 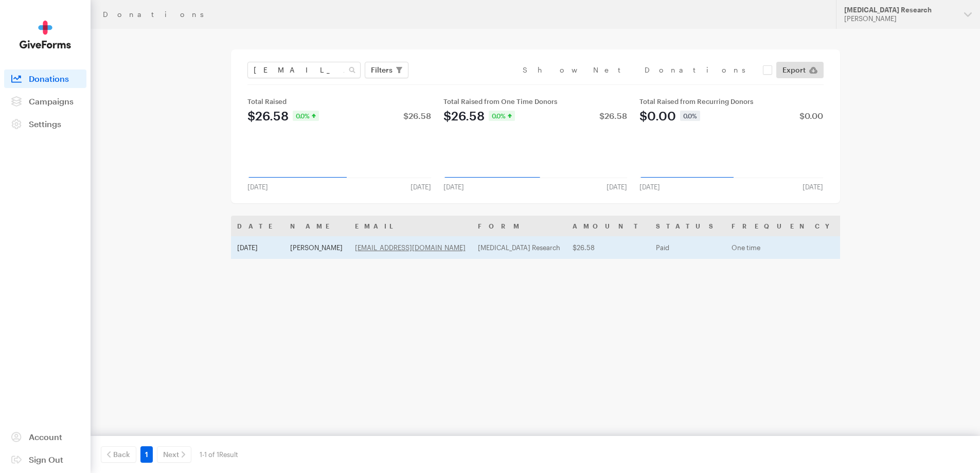 I want to click on th: Frequency, so click(x=783, y=226).